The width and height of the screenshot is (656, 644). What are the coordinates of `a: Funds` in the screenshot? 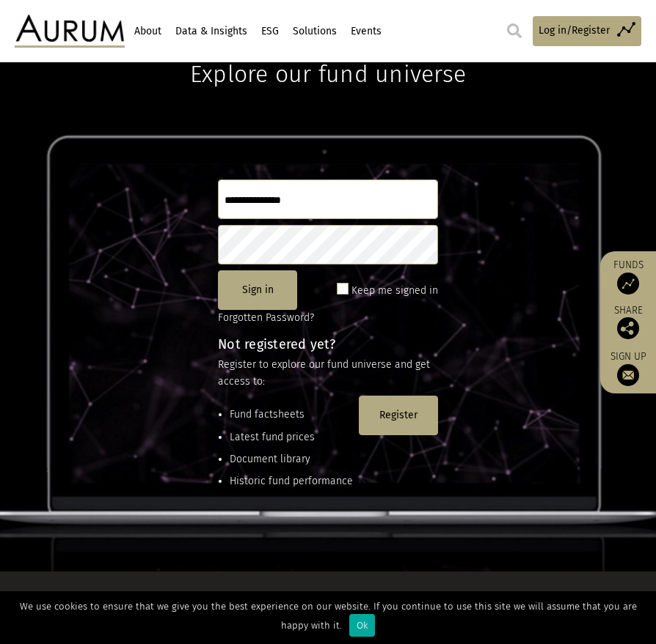 It's located at (627, 276).